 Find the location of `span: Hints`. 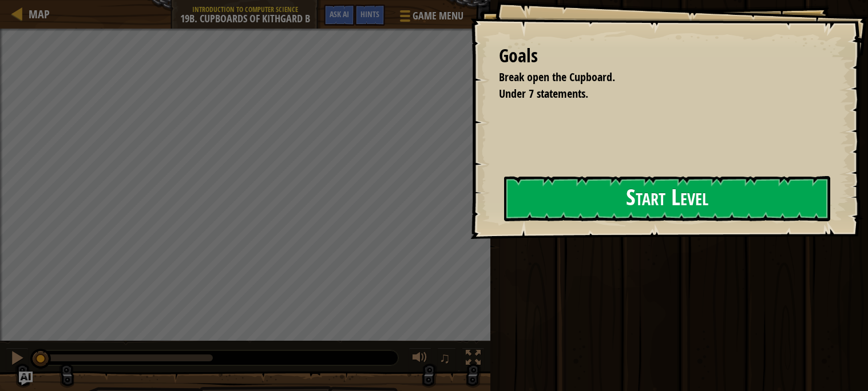

span: Hints is located at coordinates (370, 14).